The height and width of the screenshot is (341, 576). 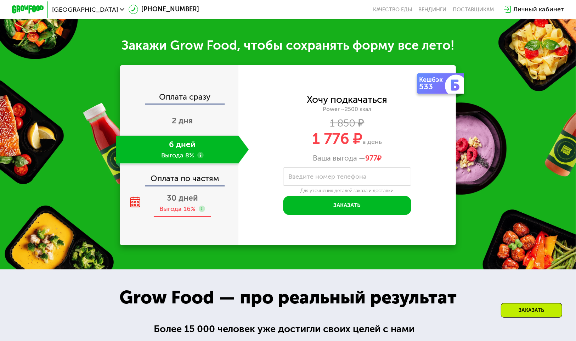 I want to click on span: 1 776 ₽, so click(x=338, y=139).